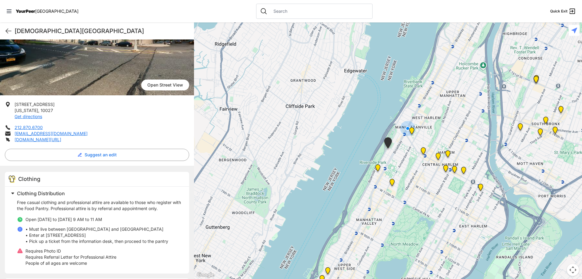  I want to click on img: Google, so click(205, 275).